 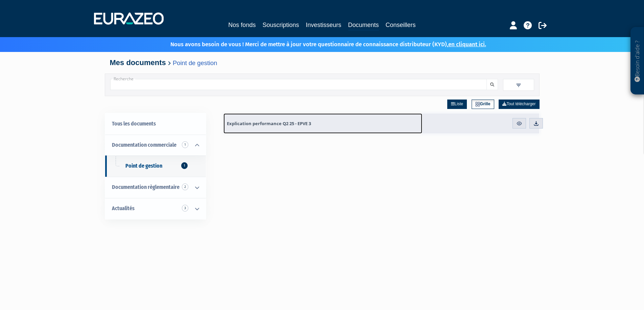 What do you see at coordinates (155, 209) in the screenshot?
I see `a: Actualités 3` at bounding box center [155, 209].